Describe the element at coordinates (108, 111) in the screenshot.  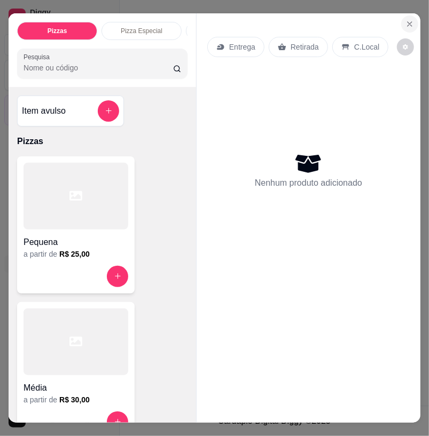
I see `button: add-separate-item` at that location.